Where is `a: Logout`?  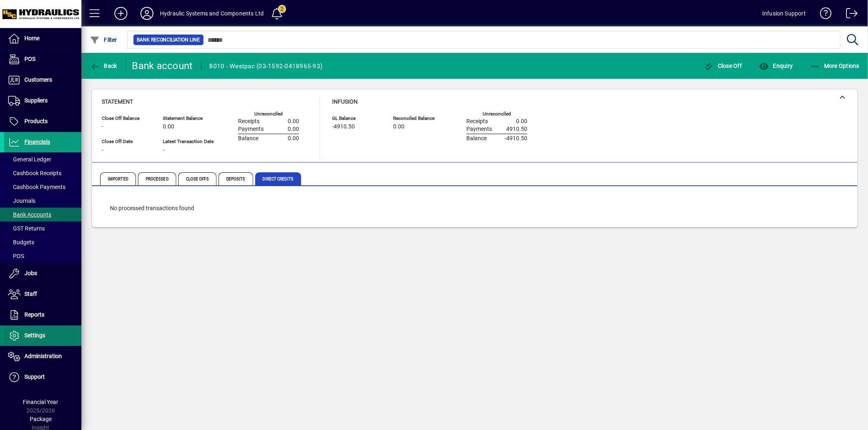 a: Logout is located at coordinates (849, 14).